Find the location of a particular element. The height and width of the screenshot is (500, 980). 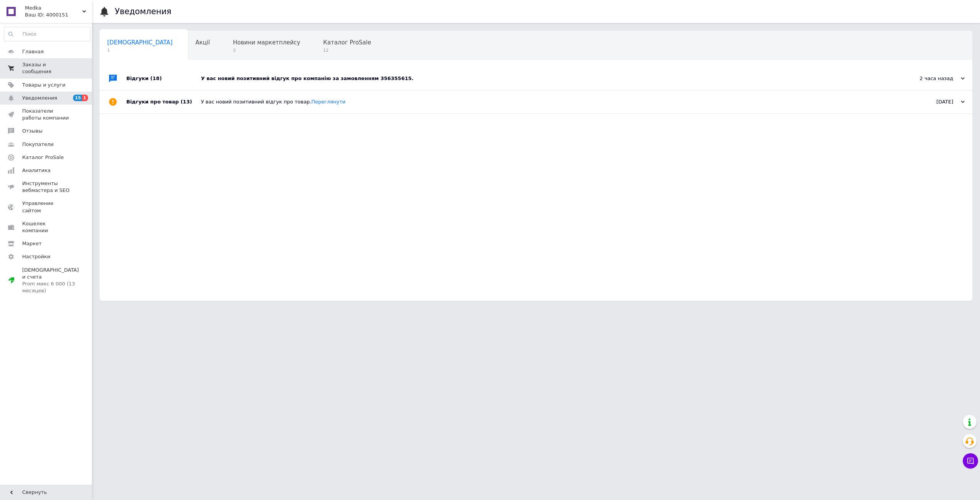

span: 3 is located at coordinates (267, 50).